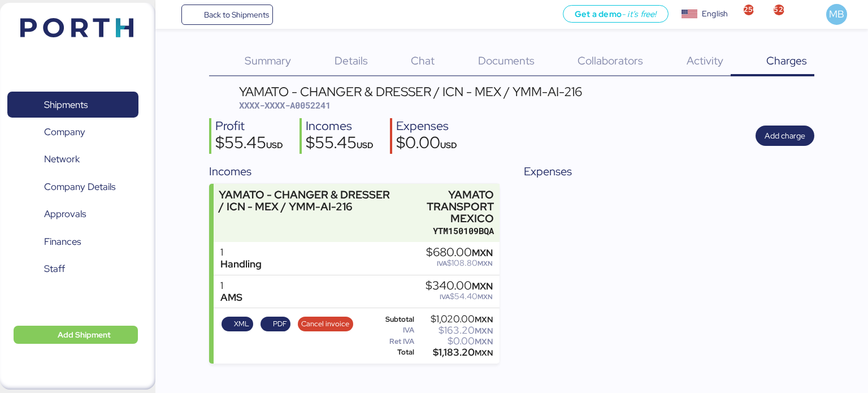  I want to click on span: Details, so click(351, 61).